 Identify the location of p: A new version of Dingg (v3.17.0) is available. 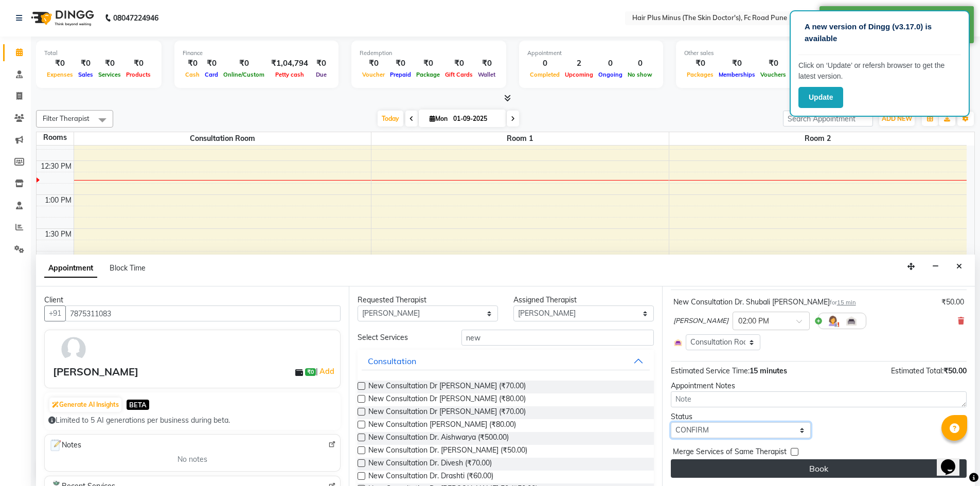
(879, 32).